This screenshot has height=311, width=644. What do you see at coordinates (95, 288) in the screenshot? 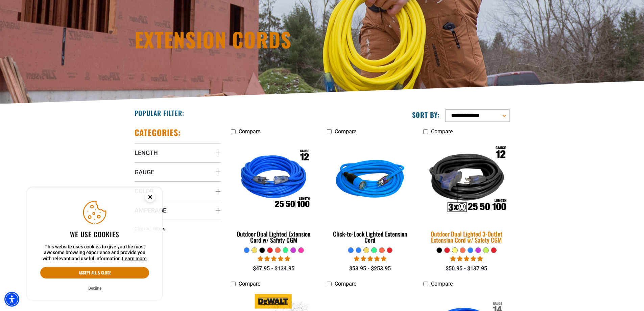
I see `button: Decline` at bounding box center [95, 288].